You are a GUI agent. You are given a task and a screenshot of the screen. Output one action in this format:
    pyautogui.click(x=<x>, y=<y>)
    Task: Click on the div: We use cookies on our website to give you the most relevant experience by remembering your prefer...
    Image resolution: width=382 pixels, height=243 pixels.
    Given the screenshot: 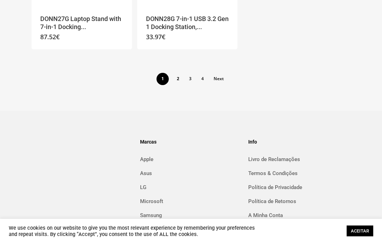 What is the action you would take?
    pyautogui.click(x=136, y=231)
    